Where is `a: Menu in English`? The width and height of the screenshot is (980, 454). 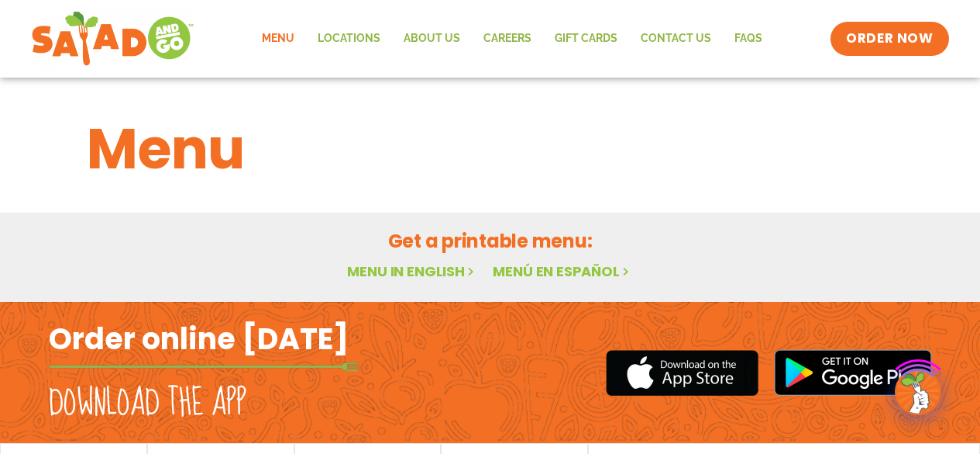 a: Menu in English is located at coordinates (413, 271).